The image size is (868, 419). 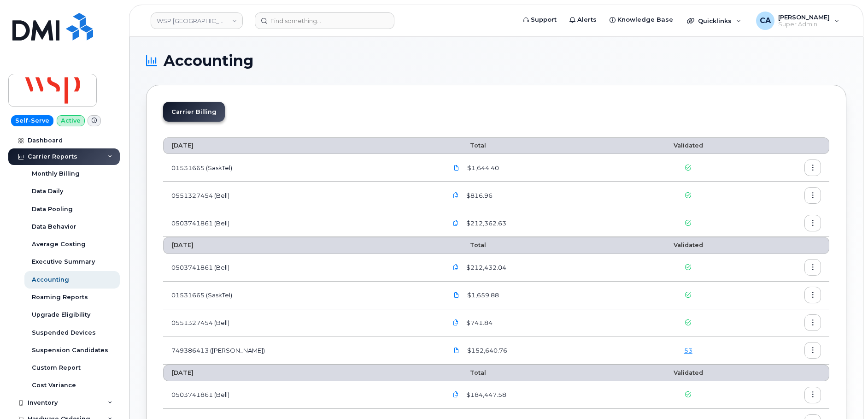 What do you see at coordinates (688, 350) in the screenshot?
I see `a: 53` at bounding box center [688, 350].